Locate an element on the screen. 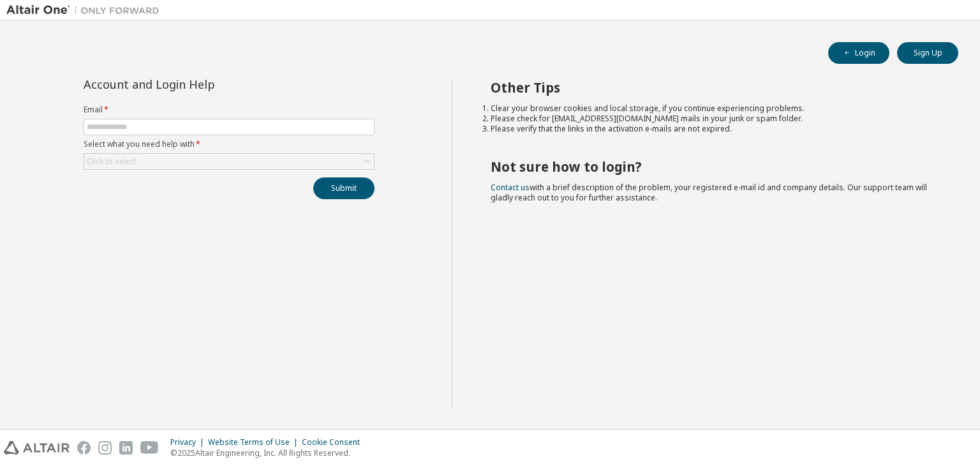  li: Please verify that the links in the activation e-mails are not expired. is located at coordinates (714, 129).